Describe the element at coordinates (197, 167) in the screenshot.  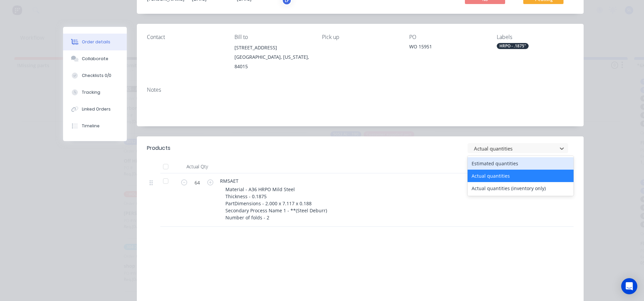
I see `div: Actual Qty` at that location.